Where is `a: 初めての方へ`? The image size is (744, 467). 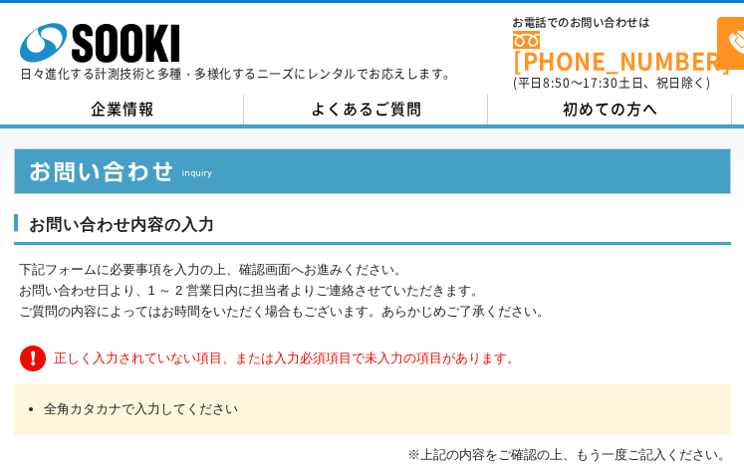
a: 初めての方へ is located at coordinates (610, 110).